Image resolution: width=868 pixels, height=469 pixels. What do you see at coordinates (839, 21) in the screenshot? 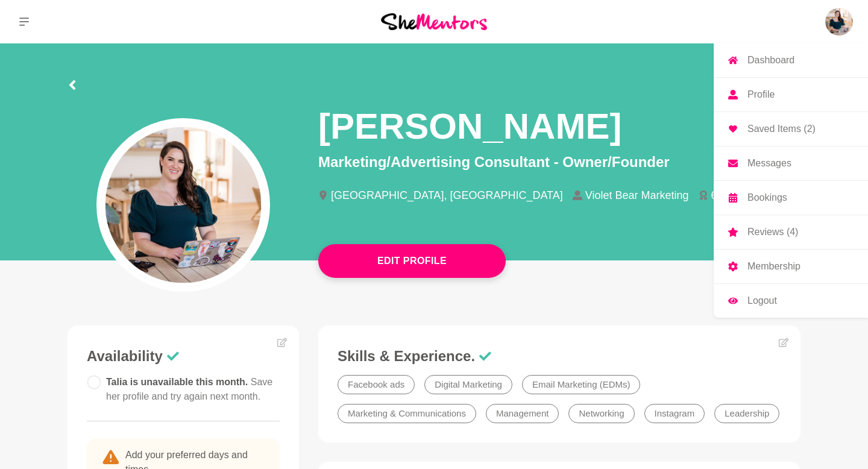
I see `img: Talia Browne` at bounding box center [839, 21].